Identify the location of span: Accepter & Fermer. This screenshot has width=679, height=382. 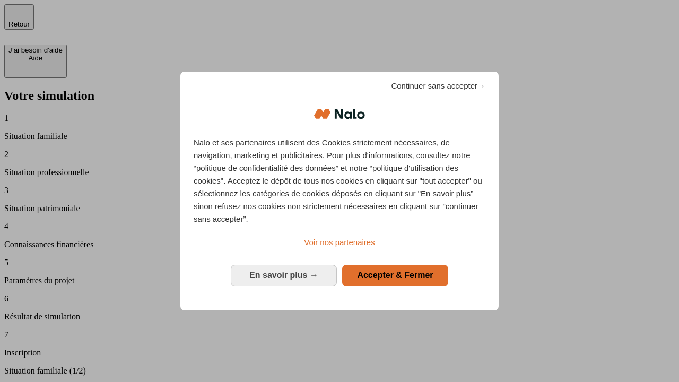
(394, 275).